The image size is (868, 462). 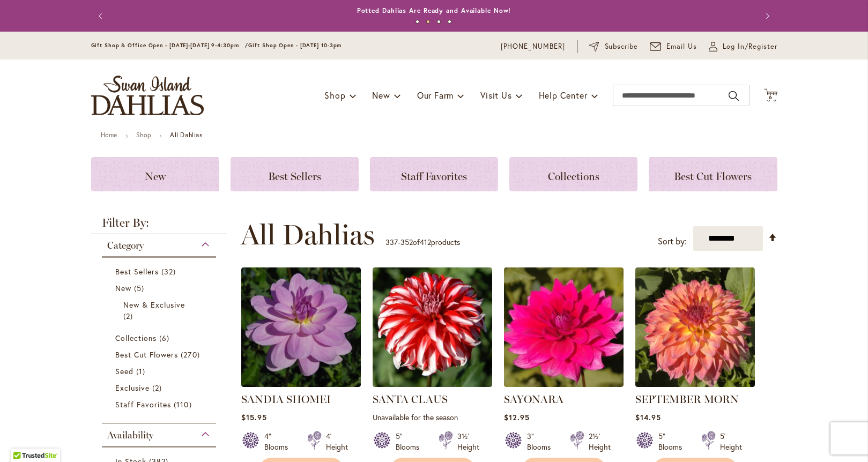 What do you see at coordinates (160, 310) in the screenshot?
I see `a: New &amp; Exclusive` at bounding box center [160, 310].